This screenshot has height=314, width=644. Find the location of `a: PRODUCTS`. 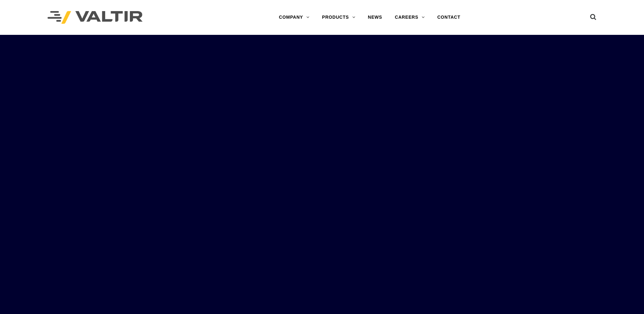

a: PRODUCTS is located at coordinates (339, 17).